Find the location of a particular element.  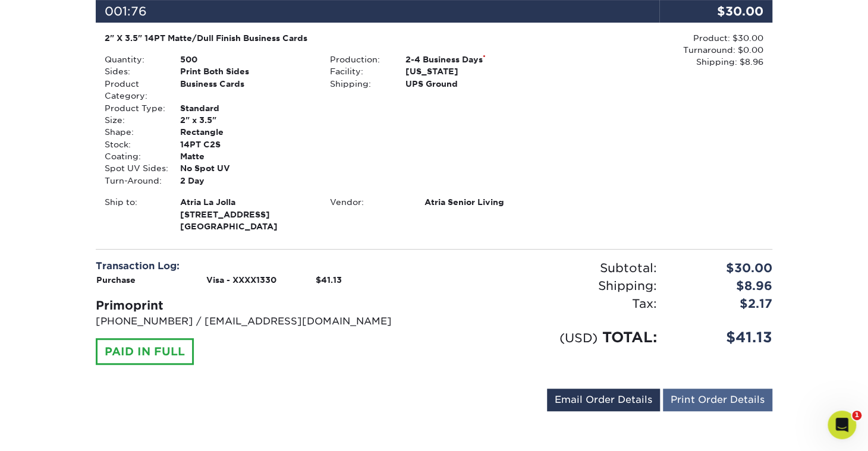

div: Facility: is located at coordinates (359, 71).